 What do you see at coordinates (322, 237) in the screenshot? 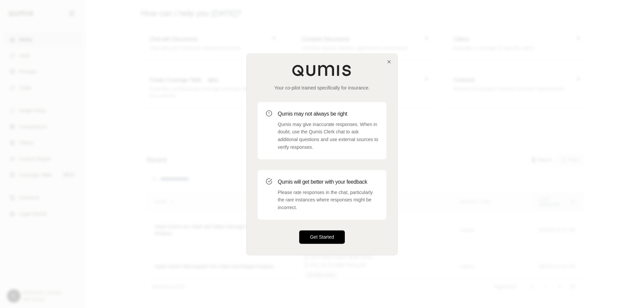
I see `button: Get Started` at bounding box center [322, 237].